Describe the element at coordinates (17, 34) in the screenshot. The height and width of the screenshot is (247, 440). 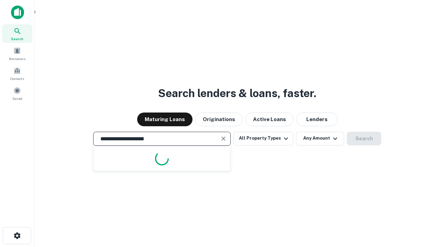
I see `a: Search` at that location.